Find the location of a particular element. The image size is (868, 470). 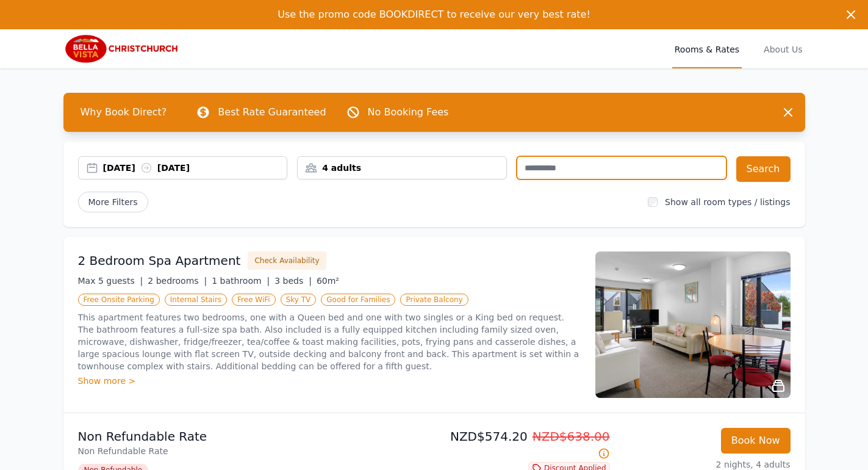

span: 60m² is located at coordinates (328, 281).